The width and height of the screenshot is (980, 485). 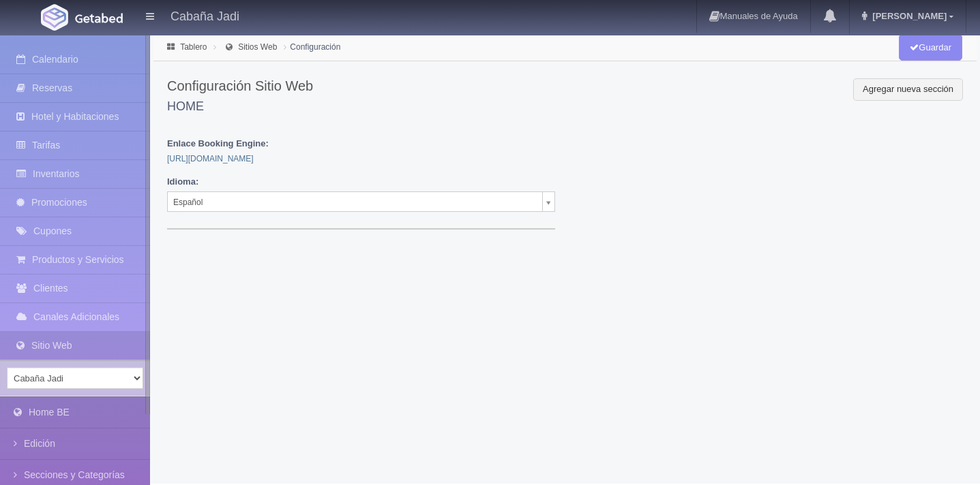 What do you see at coordinates (564, 107) in the screenshot?
I see `h4: home` at bounding box center [564, 107].